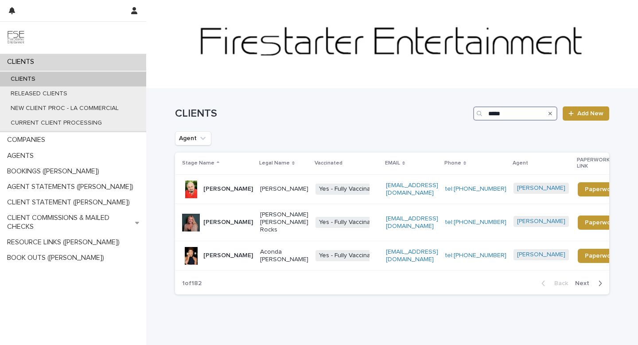 Image resolution: width=638 pixels, height=345 pixels. Describe the element at coordinates (65, 108) in the screenshot. I see `p: NEW CLIENT PROC - LA COMMERCIAL` at that location.